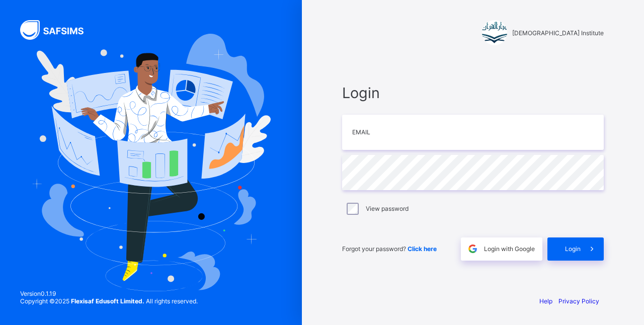 The width and height of the screenshot is (644, 325). Describe the element at coordinates (509, 248) in the screenshot. I see `span: Login with Google` at that location.